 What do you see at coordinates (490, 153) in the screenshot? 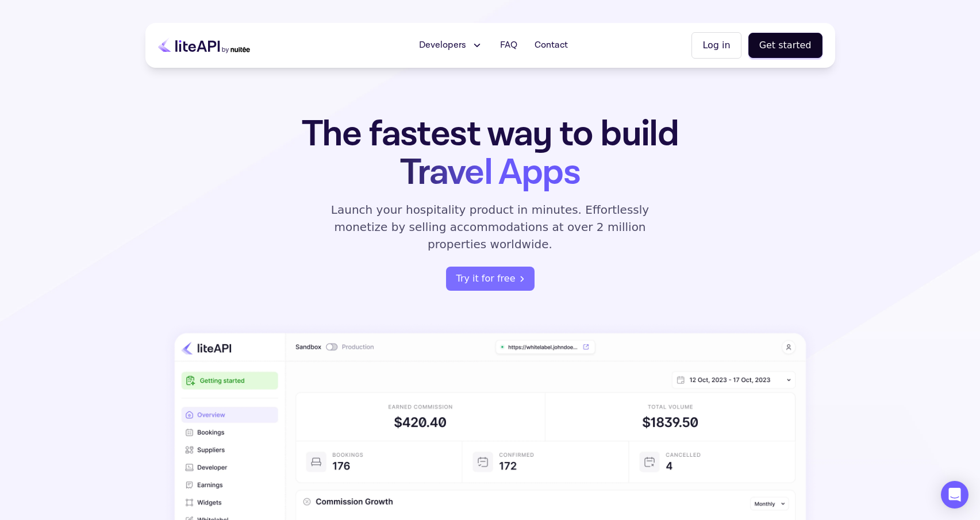
I see `h1: The fastest way to build` at bounding box center [490, 153].